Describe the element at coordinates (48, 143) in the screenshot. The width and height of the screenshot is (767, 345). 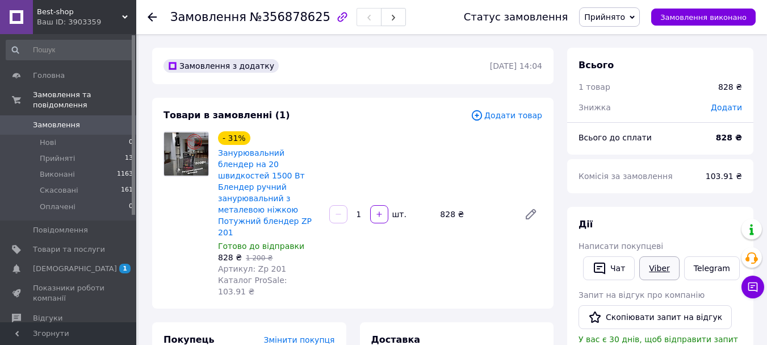
I see `span: Нові` at that location.